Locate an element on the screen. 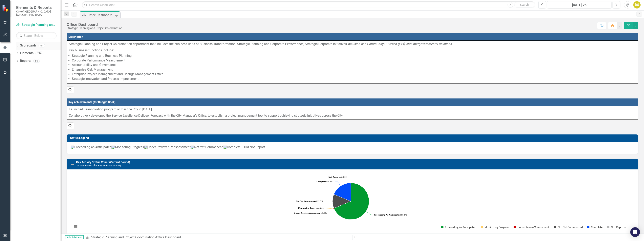 Image resolution: width=644 pixels, height=241 pixels. input: Search Below... is located at coordinates (36, 36).